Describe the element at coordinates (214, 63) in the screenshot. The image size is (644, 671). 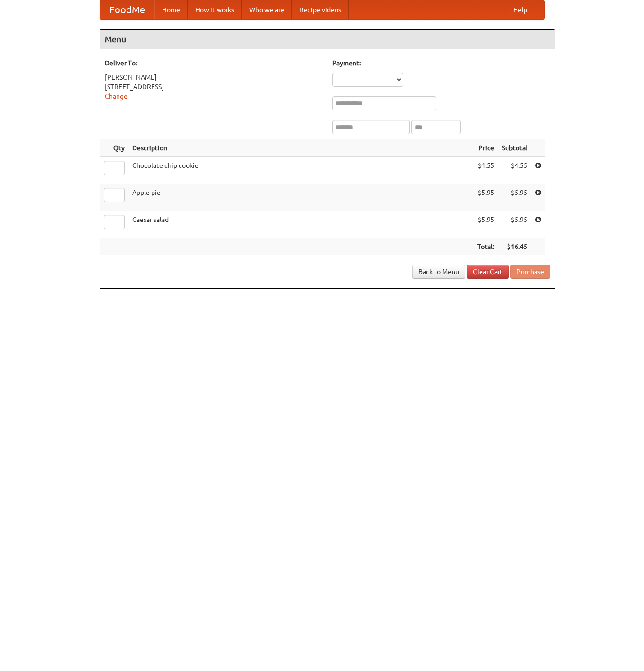
I see `h5: Deliver To:` at that location.